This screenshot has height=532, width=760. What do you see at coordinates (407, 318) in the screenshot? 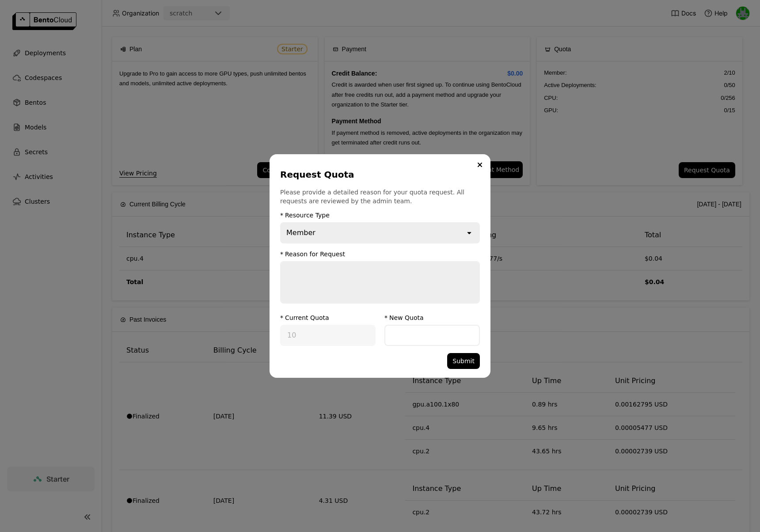
I see `div: New Quota` at bounding box center [407, 318].